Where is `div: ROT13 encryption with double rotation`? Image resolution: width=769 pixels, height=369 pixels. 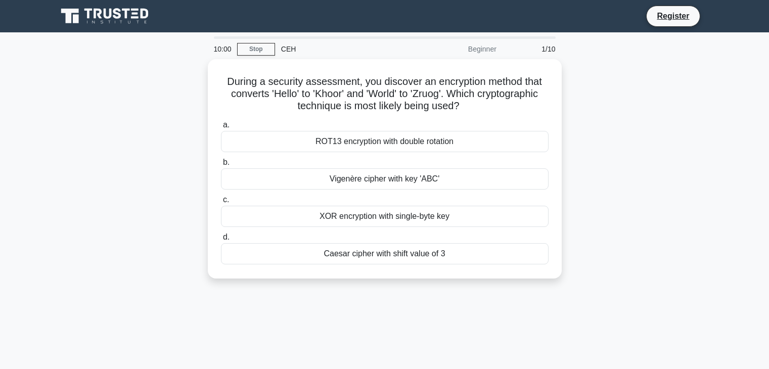 div: ROT13 encryption with double rotation is located at coordinates (385, 142).